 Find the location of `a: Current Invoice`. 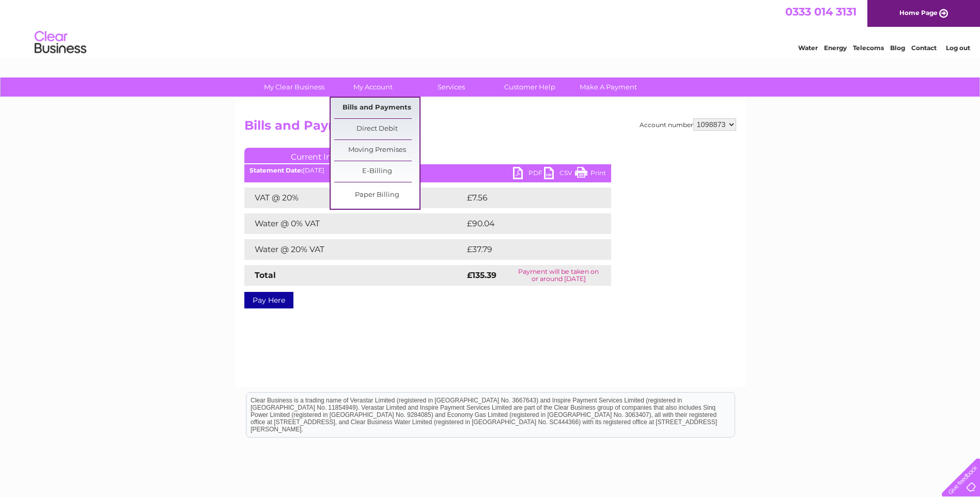

a: Current Invoice is located at coordinates (322, 155).